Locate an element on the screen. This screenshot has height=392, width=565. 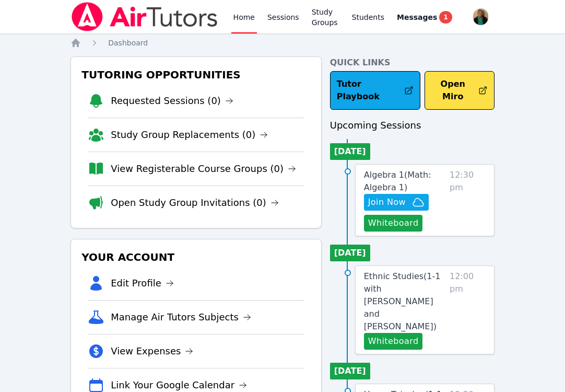
h3: Upcoming Sessions is located at coordinates (412, 126).